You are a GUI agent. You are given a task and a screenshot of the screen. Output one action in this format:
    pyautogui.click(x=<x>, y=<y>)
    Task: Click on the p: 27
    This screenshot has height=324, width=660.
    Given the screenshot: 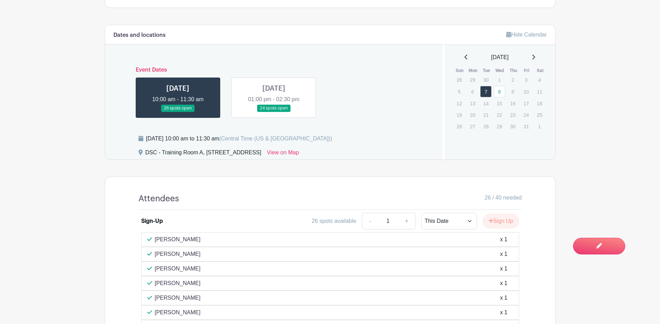 What is the action you would take?
    pyautogui.click(x=472, y=126)
    